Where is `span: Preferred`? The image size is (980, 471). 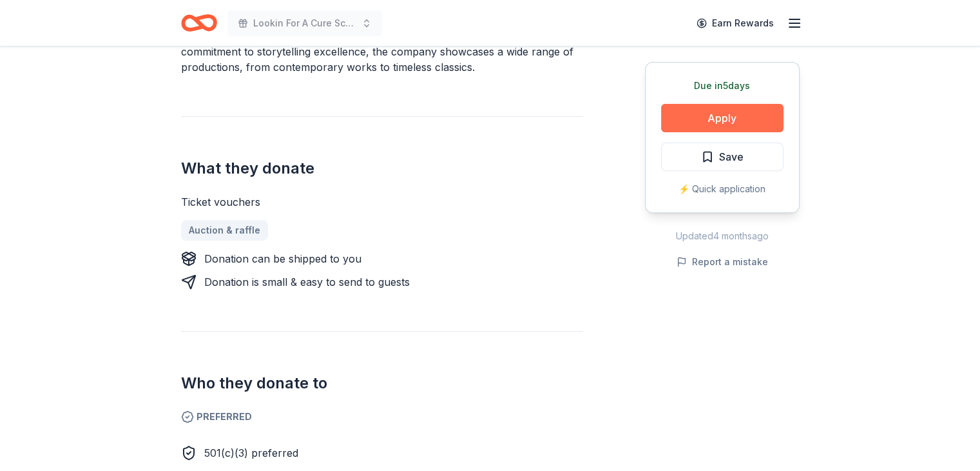 span: Preferred is located at coordinates (383, 417).